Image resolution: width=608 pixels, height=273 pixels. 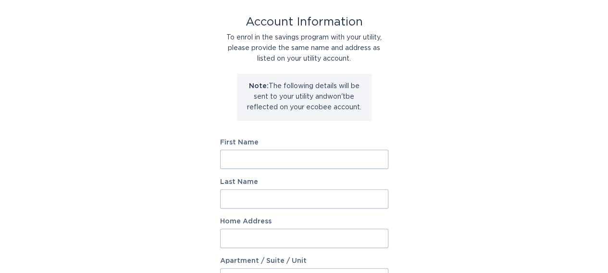 I want to click on label: Home Address, so click(x=304, y=221).